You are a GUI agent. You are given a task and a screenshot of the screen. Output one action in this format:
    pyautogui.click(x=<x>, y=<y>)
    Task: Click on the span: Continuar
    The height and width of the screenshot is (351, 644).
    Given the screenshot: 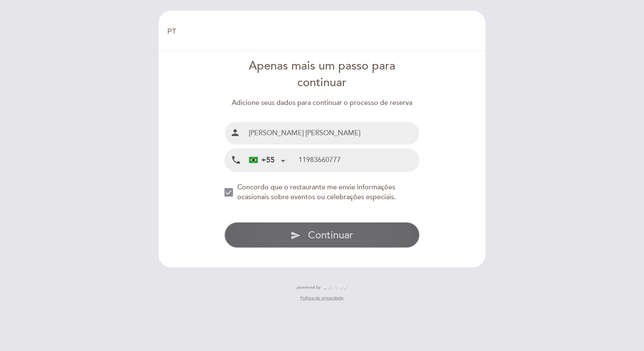 What is the action you would take?
    pyautogui.click(x=330, y=235)
    